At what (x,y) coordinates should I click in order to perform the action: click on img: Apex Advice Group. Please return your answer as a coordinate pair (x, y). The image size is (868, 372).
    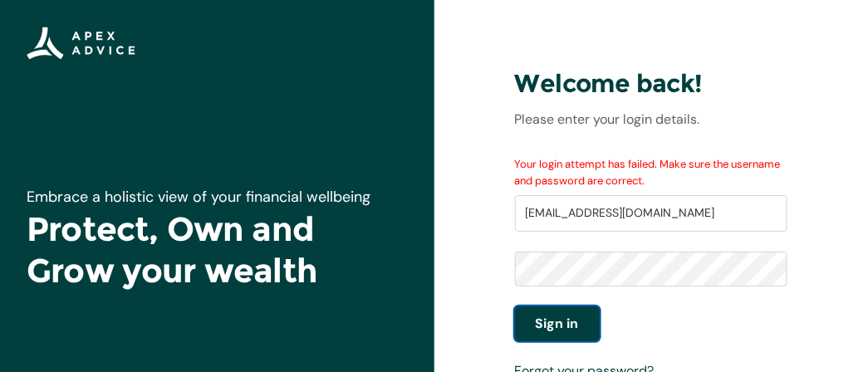
    Looking at the image, I should click on (81, 43).